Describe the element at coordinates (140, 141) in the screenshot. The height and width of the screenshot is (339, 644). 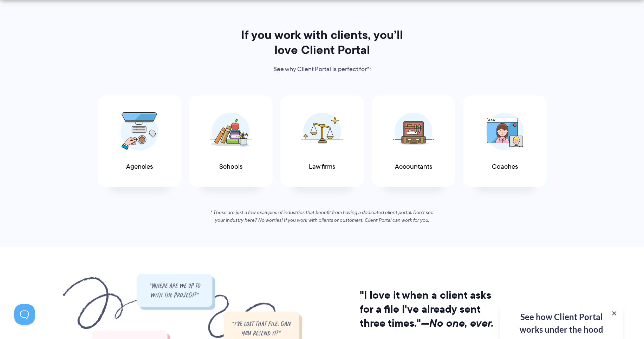
I see `a: Agencies` at that location.